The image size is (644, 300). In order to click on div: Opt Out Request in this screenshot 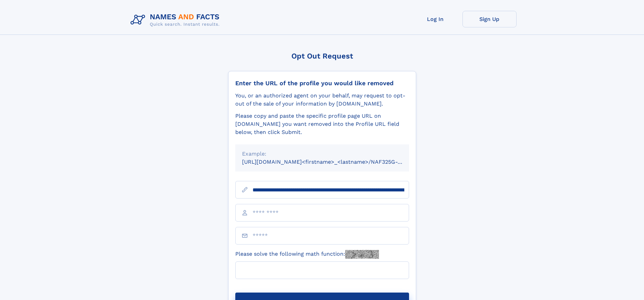, I will do `click(322, 56)`.